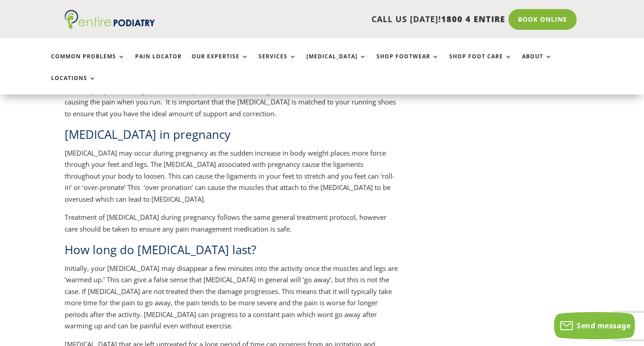 The image size is (644, 346). I want to click on a: Entire Podiatry, so click(110, 26).